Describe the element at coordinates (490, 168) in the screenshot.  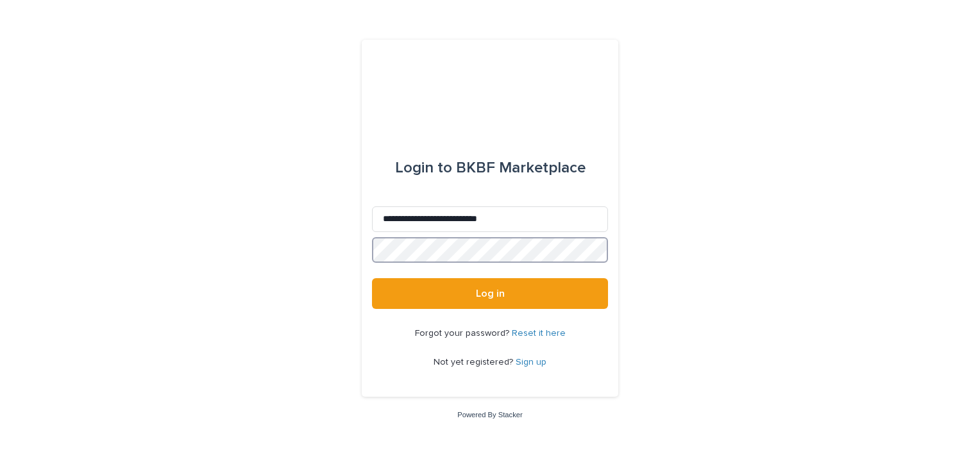
I see `div: BKBF Marketplace` at that location.